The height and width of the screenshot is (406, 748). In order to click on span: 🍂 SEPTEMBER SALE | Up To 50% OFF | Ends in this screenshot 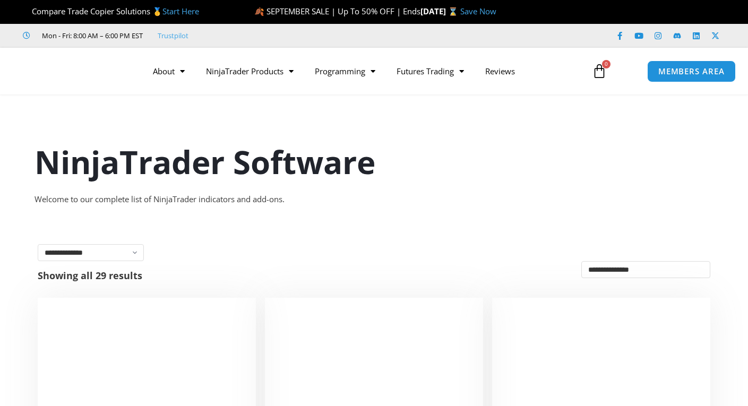, I will do `click(337, 11)`.